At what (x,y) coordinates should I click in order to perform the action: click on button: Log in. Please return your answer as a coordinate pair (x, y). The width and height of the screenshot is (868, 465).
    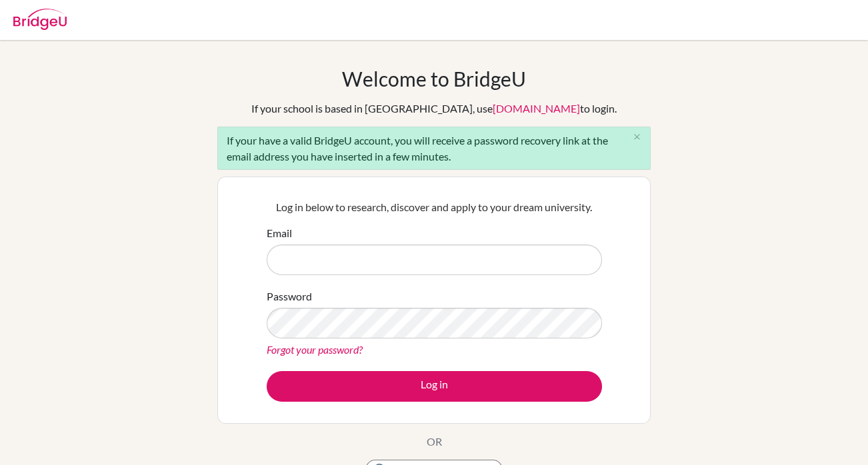
    Looking at the image, I should click on (434, 387).